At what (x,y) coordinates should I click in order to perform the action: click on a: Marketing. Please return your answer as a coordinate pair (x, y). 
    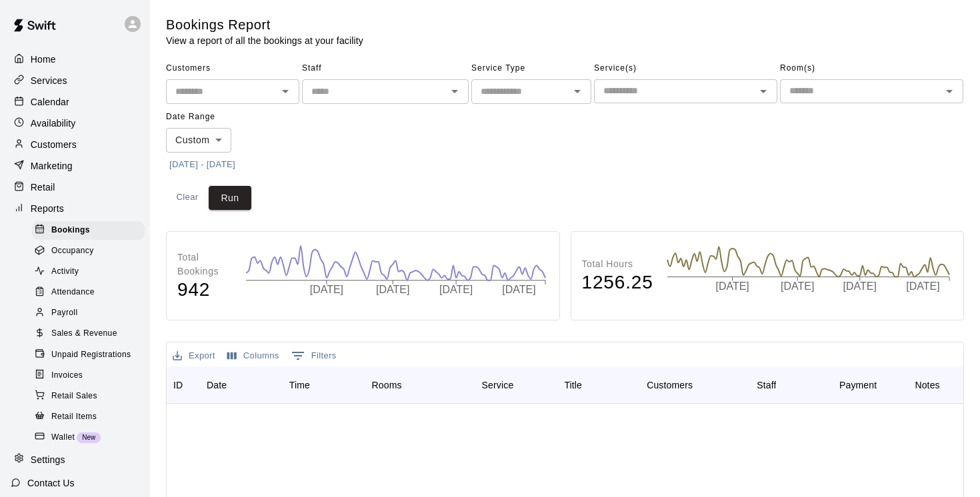
    Looking at the image, I should click on (74, 166).